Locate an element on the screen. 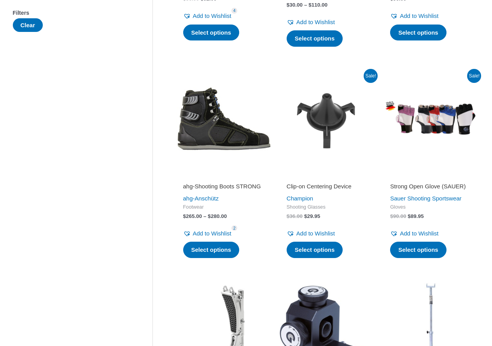  bdi: 265.00 is located at coordinates (192, 216).